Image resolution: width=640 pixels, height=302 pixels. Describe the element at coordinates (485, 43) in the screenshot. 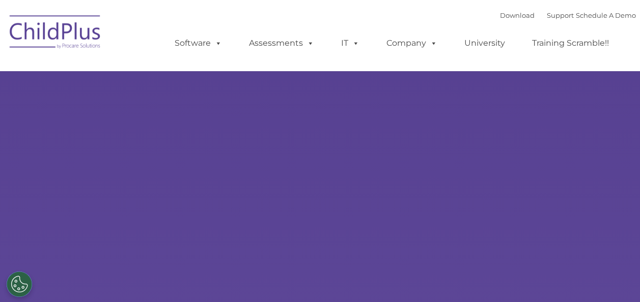

I see `a: University` at that location.